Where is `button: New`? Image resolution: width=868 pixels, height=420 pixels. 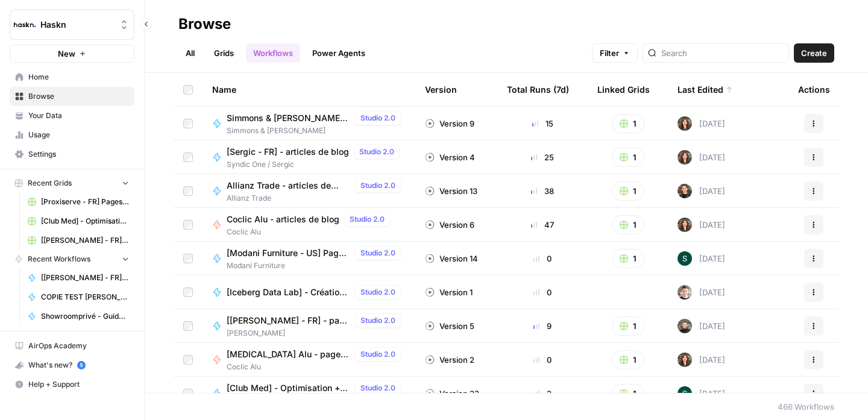
button: New is located at coordinates (72, 53).